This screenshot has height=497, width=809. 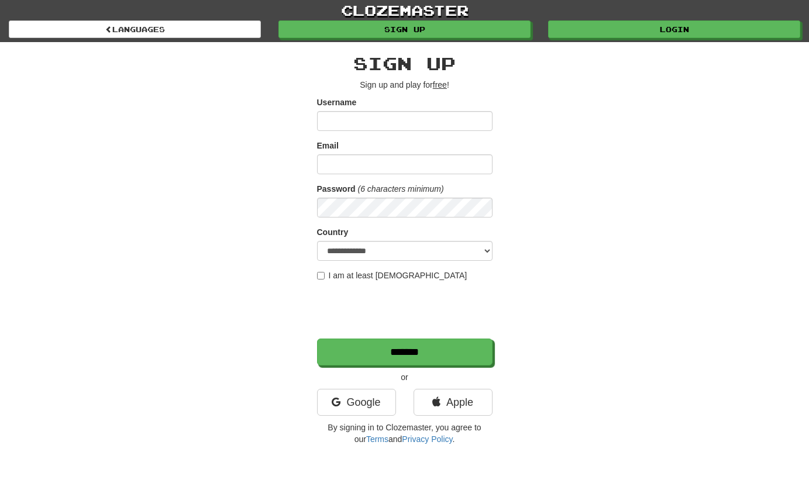 I want to click on a: Privacy Policy, so click(x=427, y=439).